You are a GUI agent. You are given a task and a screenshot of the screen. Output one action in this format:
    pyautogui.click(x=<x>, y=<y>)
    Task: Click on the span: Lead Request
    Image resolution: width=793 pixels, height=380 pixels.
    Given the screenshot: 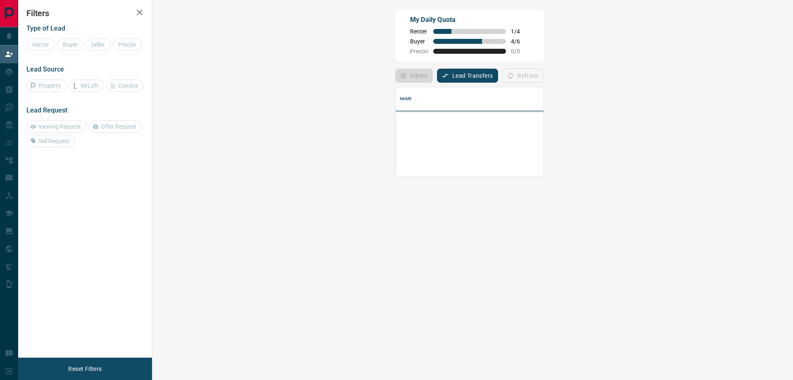 What is the action you would take?
    pyautogui.click(x=47, y=110)
    